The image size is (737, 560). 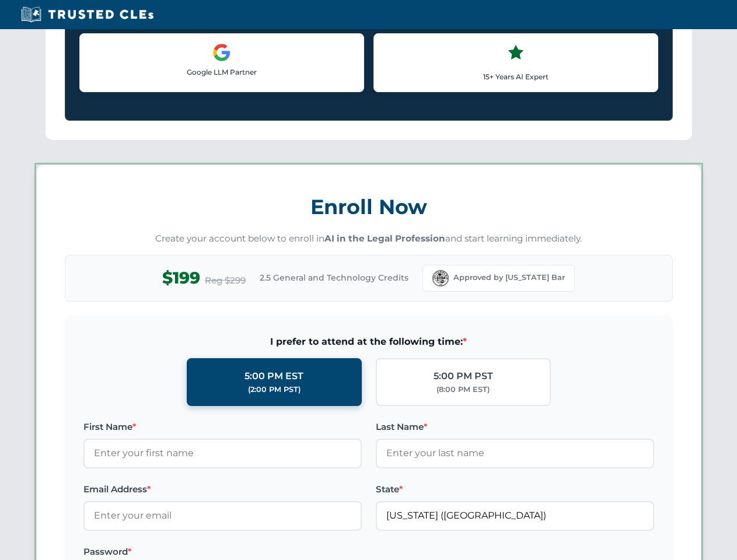 What do you see at coordinates (514, 489) in the screenshot?
I see `label: State` at bounding box center [514, 489].